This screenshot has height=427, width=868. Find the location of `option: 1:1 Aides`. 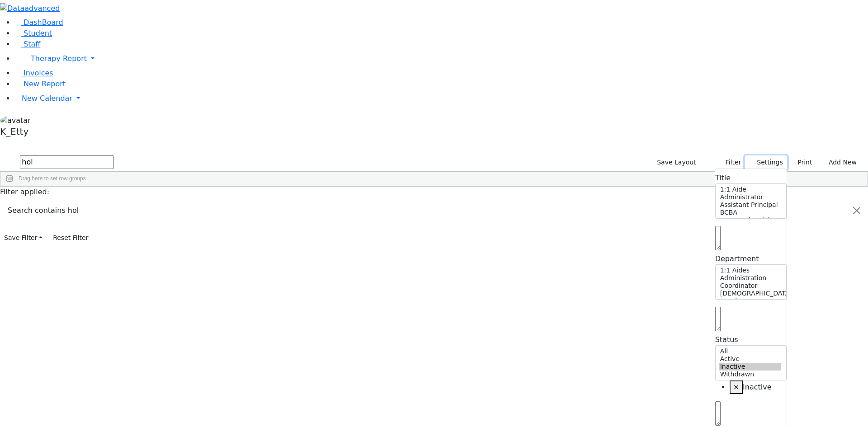

option: 1:1 Aides is located at coordinates (750, 270).